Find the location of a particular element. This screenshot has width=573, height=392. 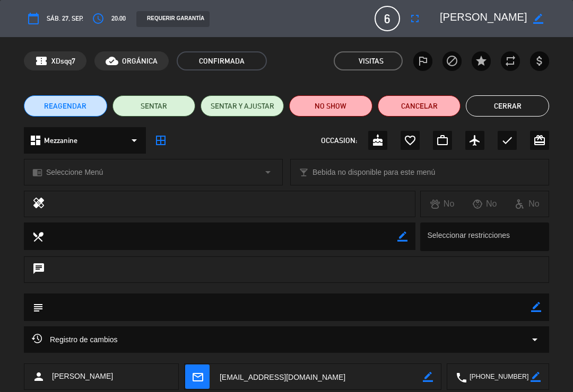

i: chrome_reader_mode is located at coordinates (37, 172).